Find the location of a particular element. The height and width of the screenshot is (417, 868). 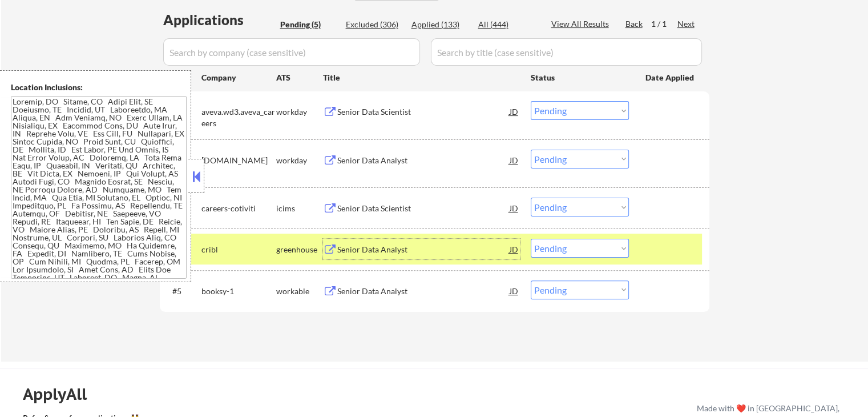

div: Next is located at coordinates (686, 24).